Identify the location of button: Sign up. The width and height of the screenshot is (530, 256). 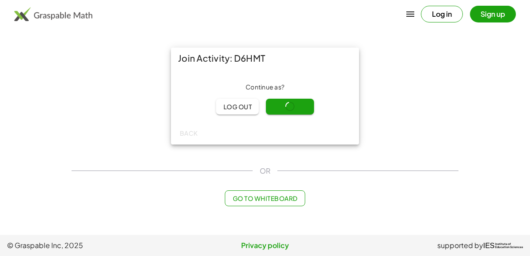
(492, 14).